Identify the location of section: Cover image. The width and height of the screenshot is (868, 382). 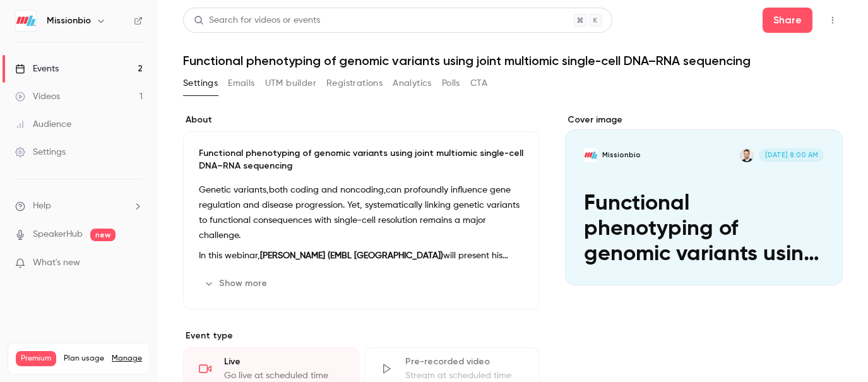
(704, 200).